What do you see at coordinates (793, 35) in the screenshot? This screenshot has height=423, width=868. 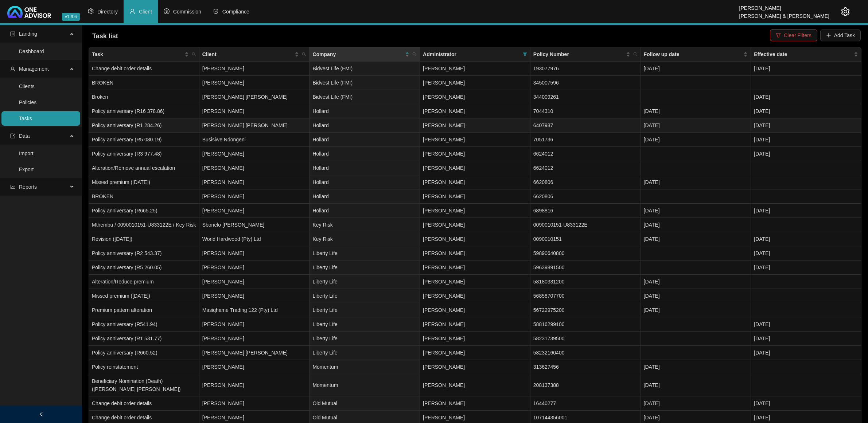 I see `button: Clear Filters` at bounding box center [793, 35].